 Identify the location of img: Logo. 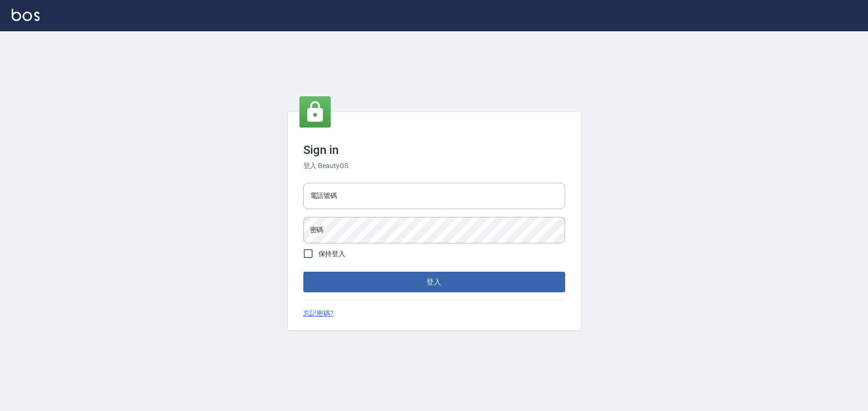
(26, 14).